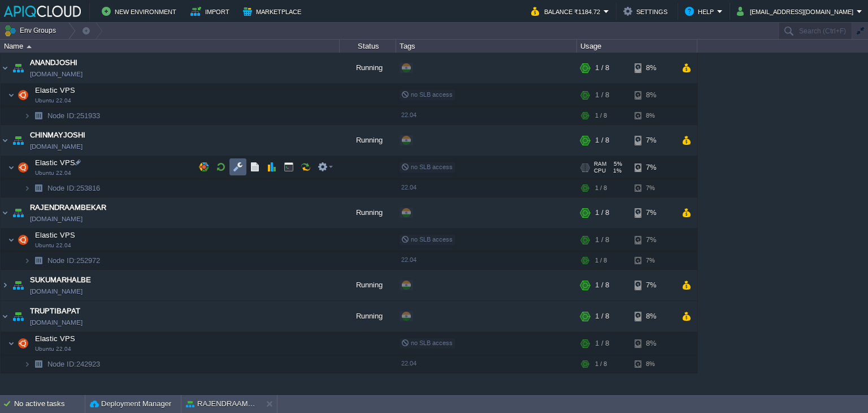 The image size is (868, 413). Describe the element at coordinates (647, 12) in the screenshot. I see `button: Settings` at that location.